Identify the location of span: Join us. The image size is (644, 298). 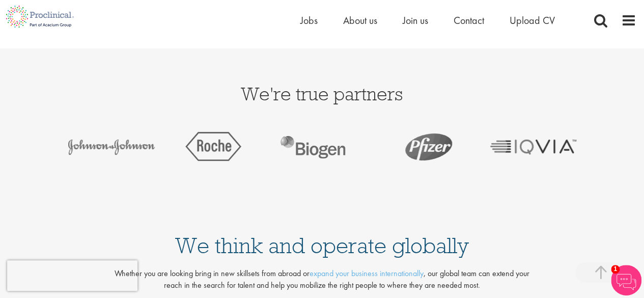
(416, 20).